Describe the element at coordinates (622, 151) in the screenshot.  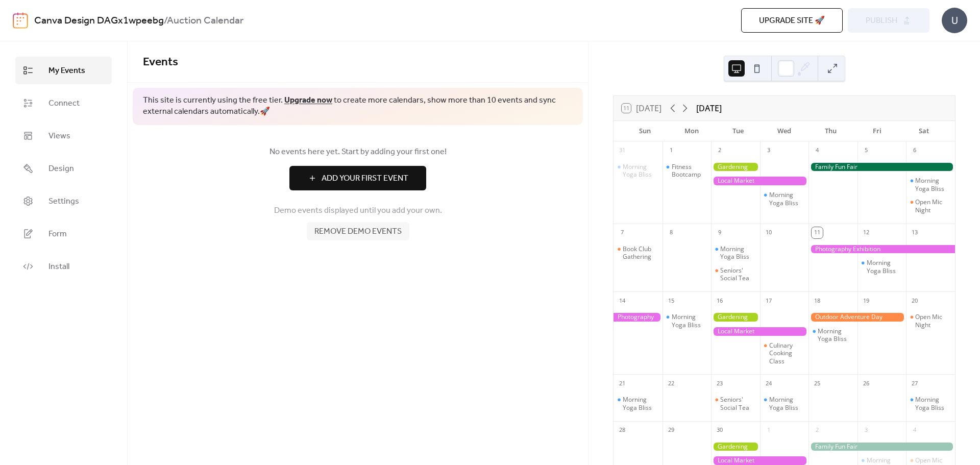
I see `div: 31` at that location.